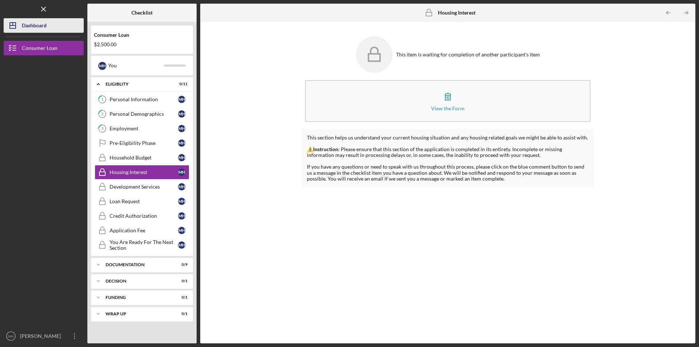 The height and width of the screenshot is (347, 699). Describe the element at coordinates (325, 149) in the screenshot. I see `strong: Instruction` at that location.